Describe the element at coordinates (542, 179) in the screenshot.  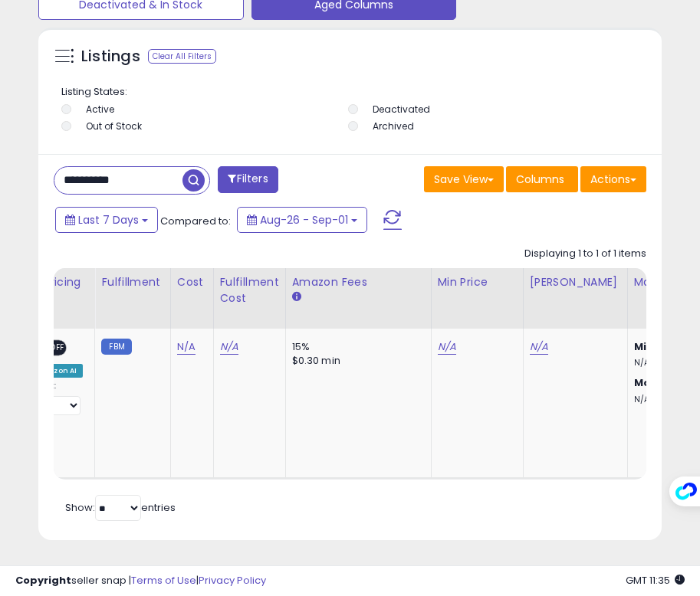
I see `button: Columns` at that location.